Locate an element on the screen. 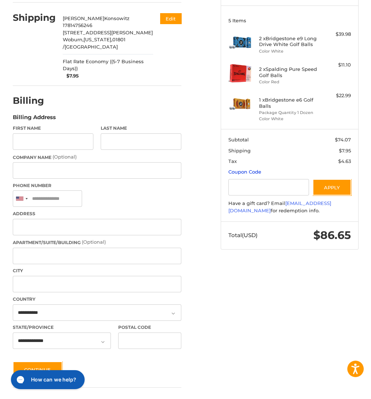  span: 01801 / is located at coordinates (94, 43).